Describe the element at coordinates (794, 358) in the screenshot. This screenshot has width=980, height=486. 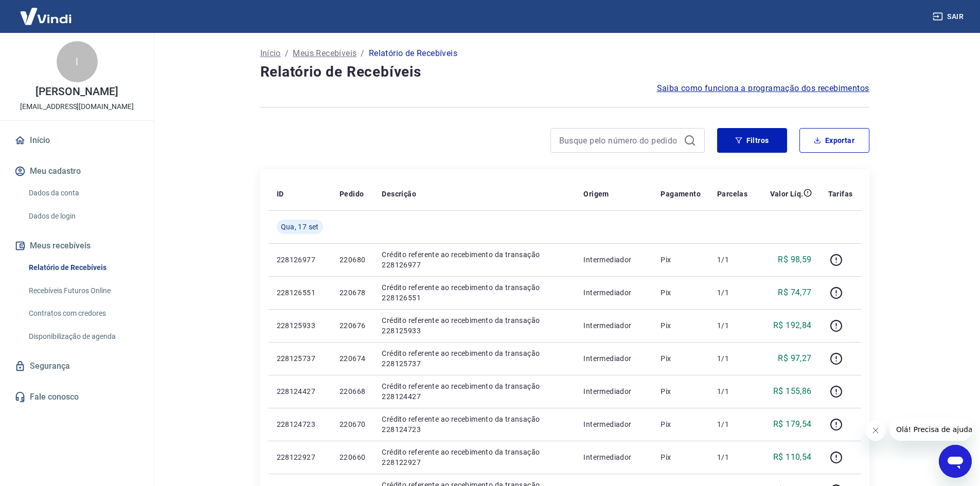
I see `p: R$ 97,27` at that location.